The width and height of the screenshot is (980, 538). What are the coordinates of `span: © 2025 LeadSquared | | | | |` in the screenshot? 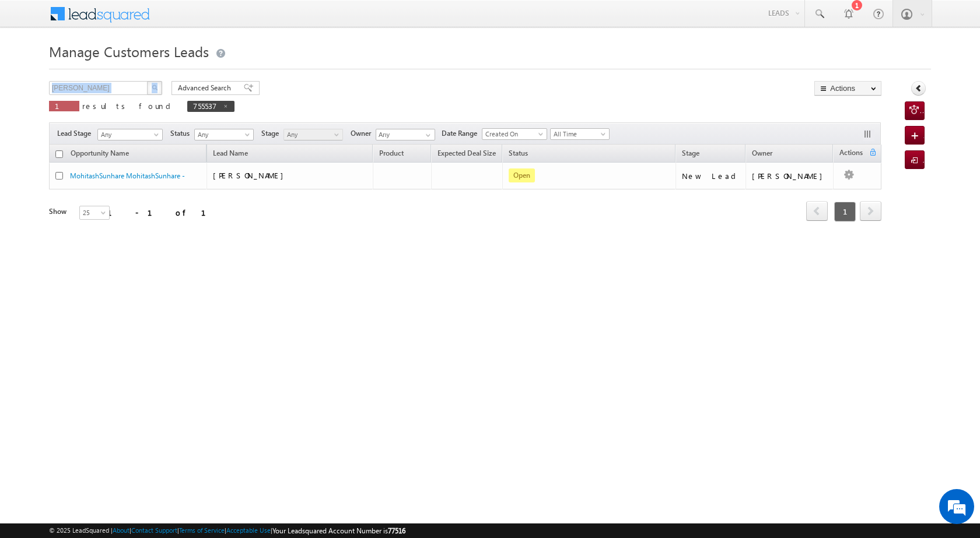 It's located at (227, 530).